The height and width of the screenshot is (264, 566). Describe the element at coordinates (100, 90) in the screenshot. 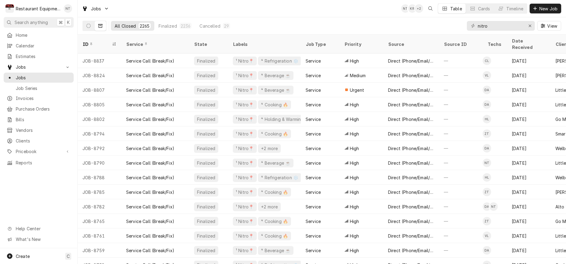

I see `div: JOB-8807` at that location.